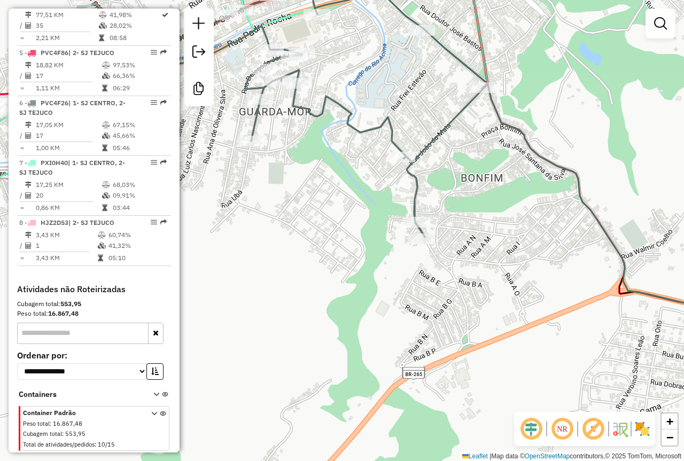  I want to click on td: 97,53%, so click(139, 65).